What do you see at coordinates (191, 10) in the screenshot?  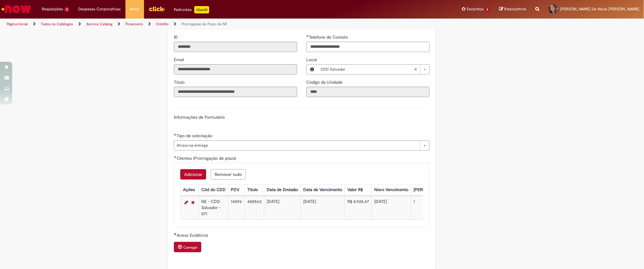 I see `div: Padroniza` at bounding box center [191, 10].